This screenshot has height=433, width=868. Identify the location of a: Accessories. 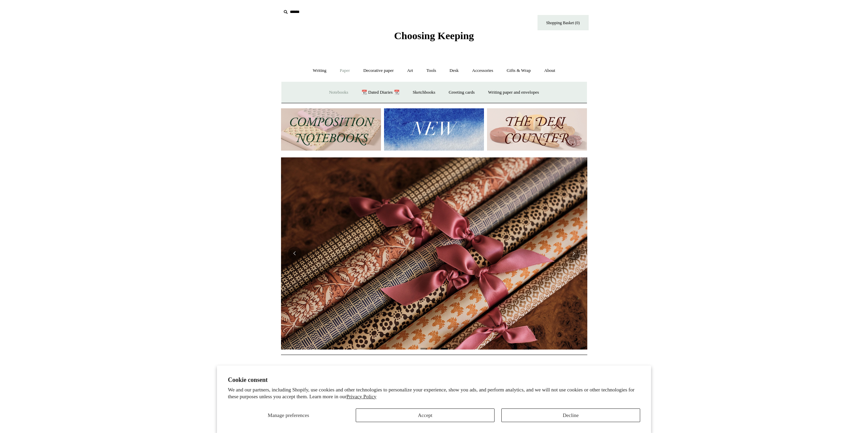
(483, 71).